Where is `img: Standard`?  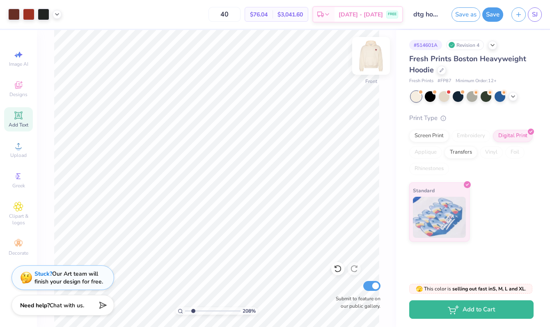 img: Standard is located at coordinates (439, 217).